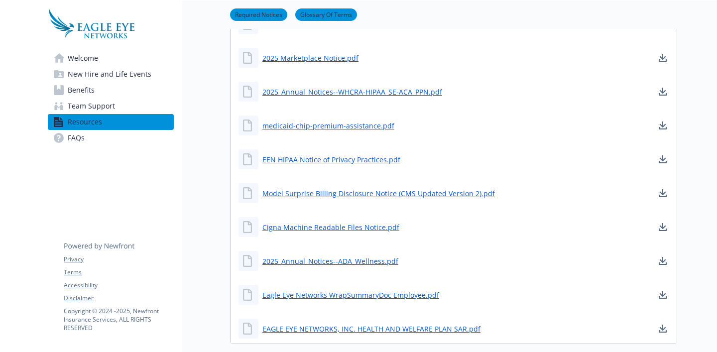  What do you see at coordinates (328, 126) in the screenshot?
I see `a: medicaid-chip-premium-assistance.pdf` at bounding box center [328, 126].